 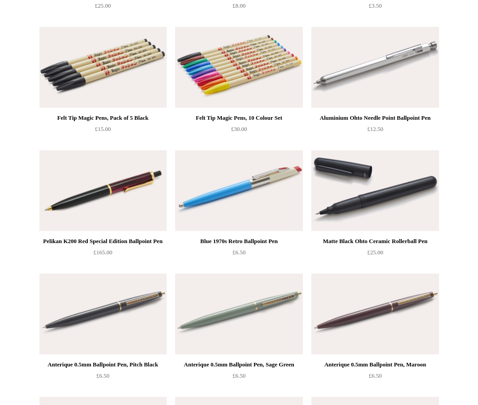 I want to click on a: Aluminium Ohto Needle Point Ballpoint Pen £12.50, so click(x=375, y=131).